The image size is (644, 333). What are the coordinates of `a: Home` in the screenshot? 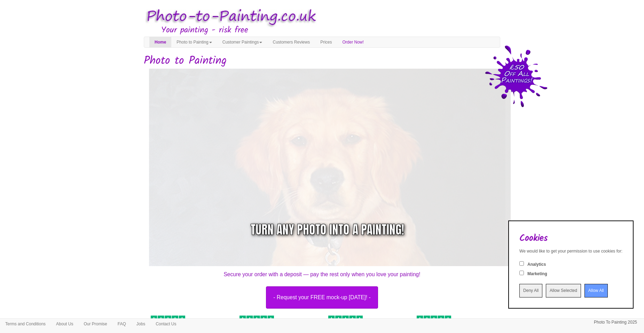 It's located at (160, 42).